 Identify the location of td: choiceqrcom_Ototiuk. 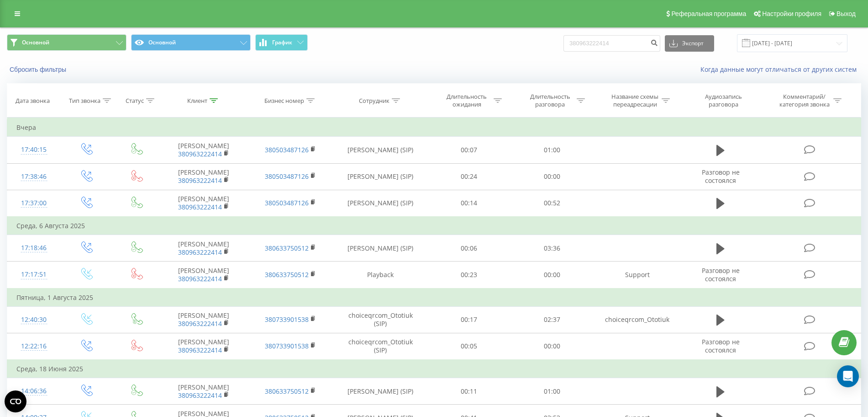
(638, 319).